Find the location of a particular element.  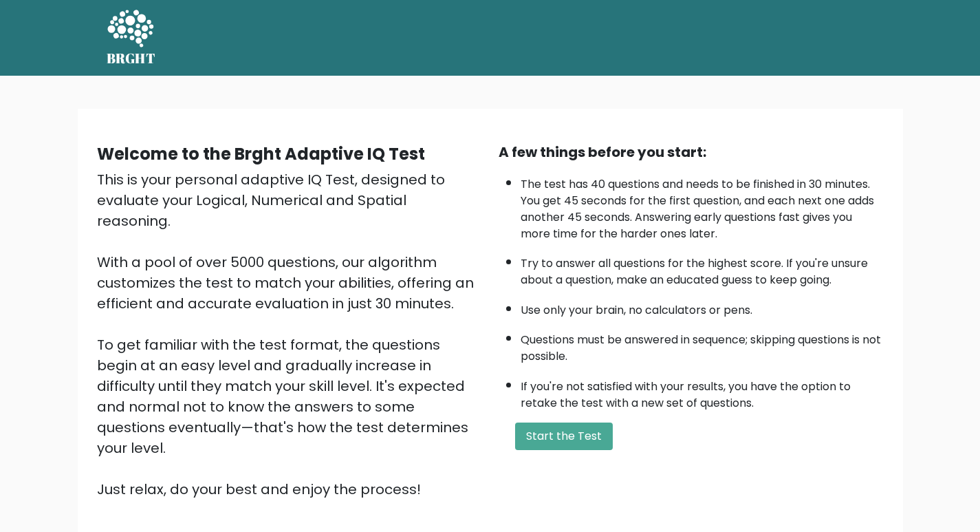

div: This is your personal adaptive IQ Test, designed to evaluate your Logical, Numerical and Spatial ... is located at coordinates (290, 334).